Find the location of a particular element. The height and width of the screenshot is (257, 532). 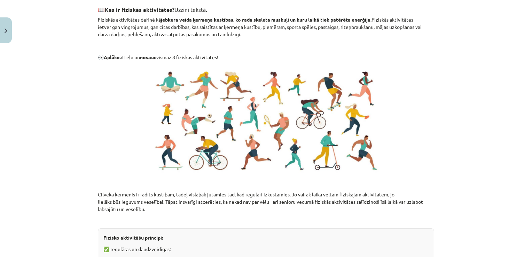

p: Cilvēka ķermenis ir radīts kustībām, tādēļ vislabāk jūtamies tad, kad regulāri izkustamies. Jo va... is located at coordinates (266, 202).